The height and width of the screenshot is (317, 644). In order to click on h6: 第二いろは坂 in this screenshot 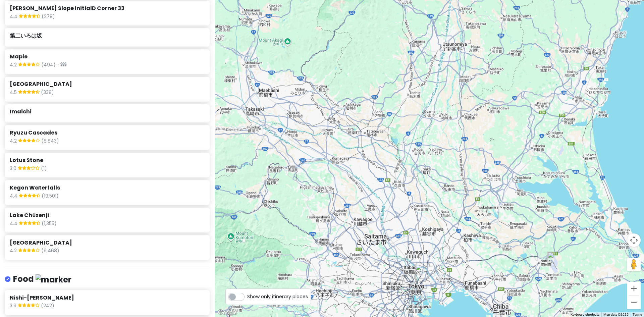, I will do `click(107, 36)`.